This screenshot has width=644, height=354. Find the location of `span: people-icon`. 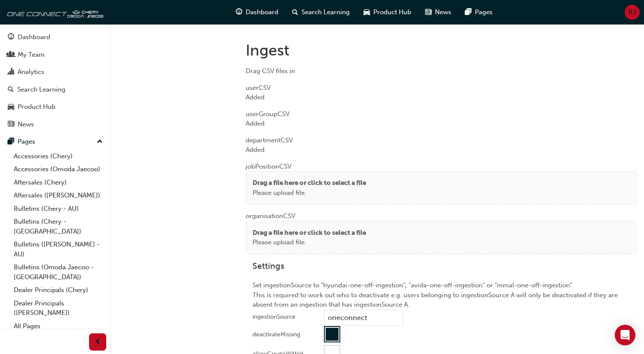

span: people-icon is located at coordinates (11, 55).